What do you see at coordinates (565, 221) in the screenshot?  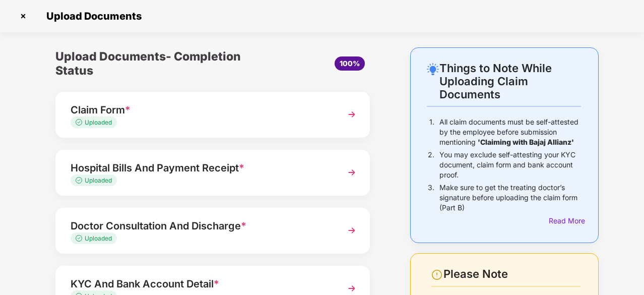 I see `div: Read More` at bounding box center [565, 221].